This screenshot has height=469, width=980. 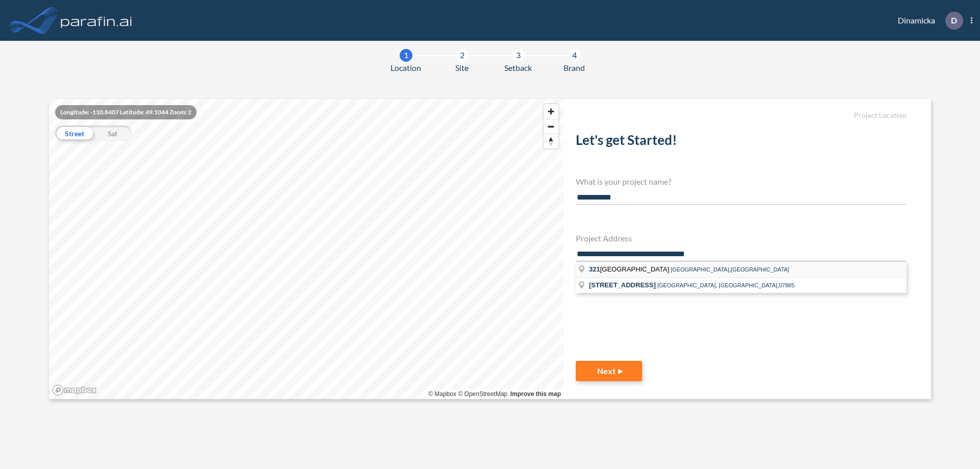 What do you see at coordinates (742, 238) in the screenshot?
I see `h4: Project Address` at bounding box center [742, 238].